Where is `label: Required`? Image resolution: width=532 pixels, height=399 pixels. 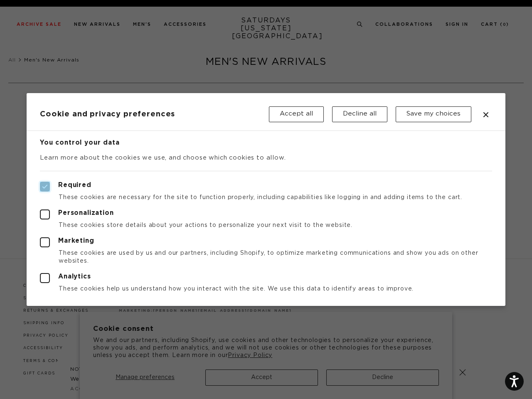
label: Required is located at coordinates (266, 186).